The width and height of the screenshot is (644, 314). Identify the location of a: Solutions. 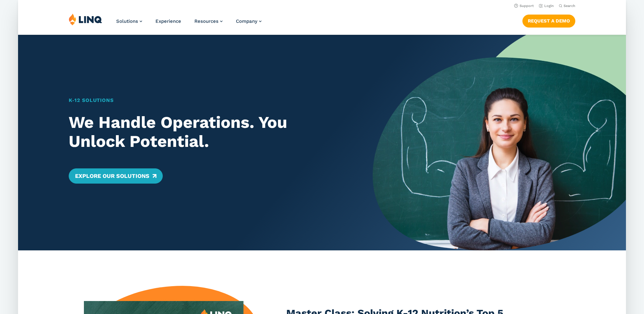
(129, 21).